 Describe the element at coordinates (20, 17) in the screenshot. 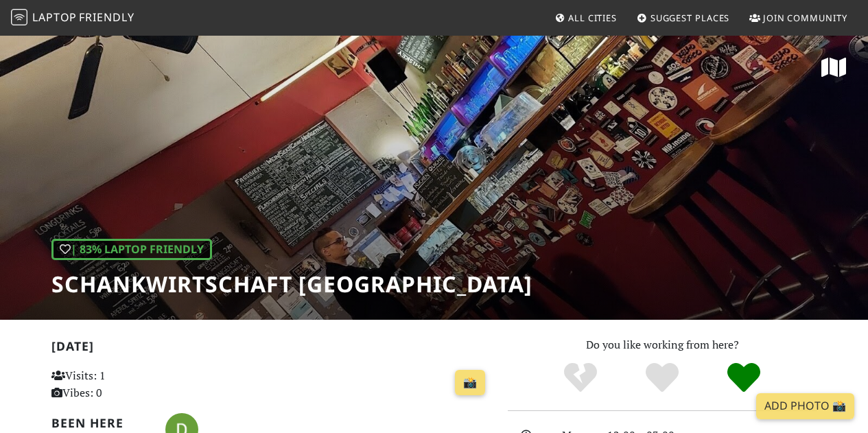

I see `img: LaptopFriendly` at that location.